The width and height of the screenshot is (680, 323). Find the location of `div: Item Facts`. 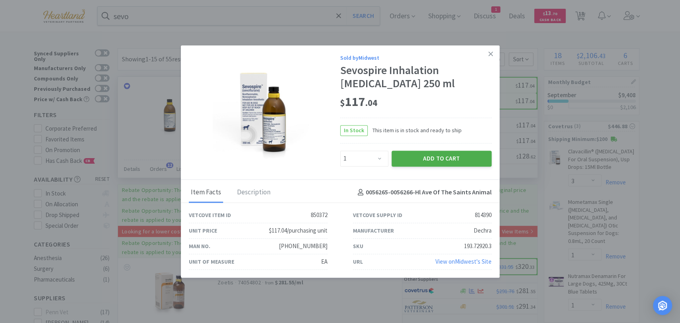

div: Item Facts is located at coordinates (206, 193).